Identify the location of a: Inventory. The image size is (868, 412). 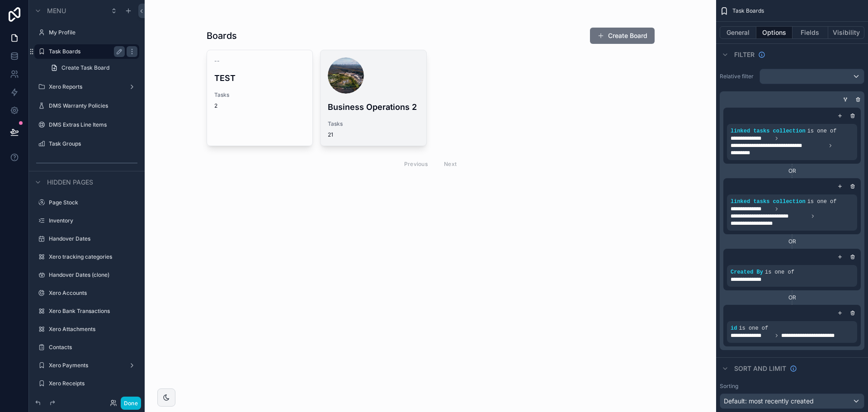
(93, 221).